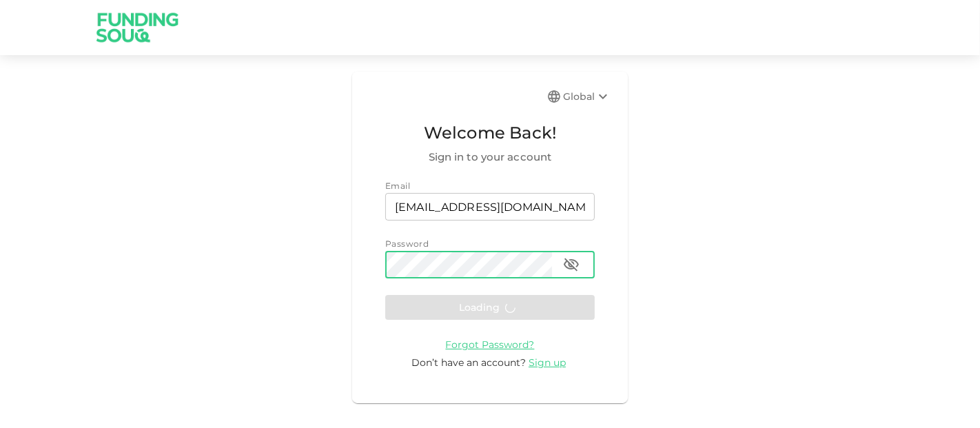 This screenshot has width=980, height=428. Describe the element at coordinates (547, 363) in the screenshot. I see `span: Sign up` at that location.